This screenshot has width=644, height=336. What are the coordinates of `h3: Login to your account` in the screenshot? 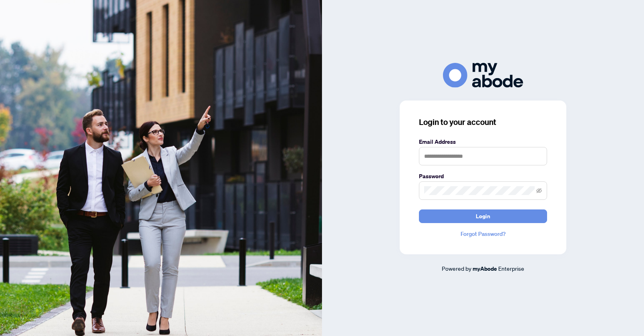 It's located at (483, 122).